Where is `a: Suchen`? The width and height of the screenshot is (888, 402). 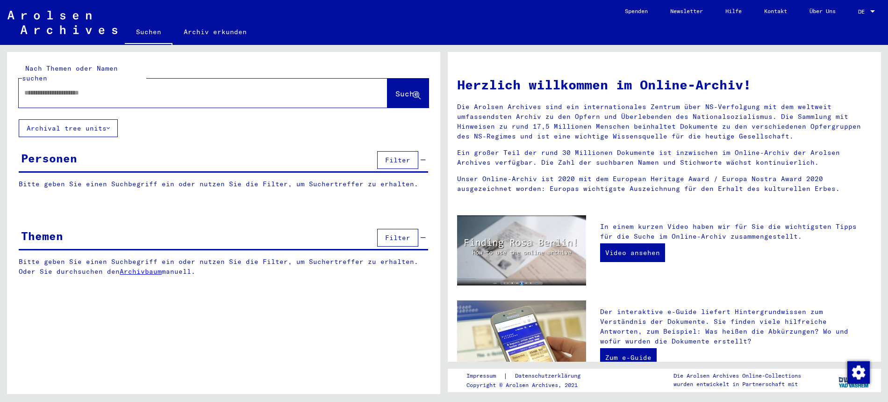
a: Suchen is located at coordinates (149, 33).